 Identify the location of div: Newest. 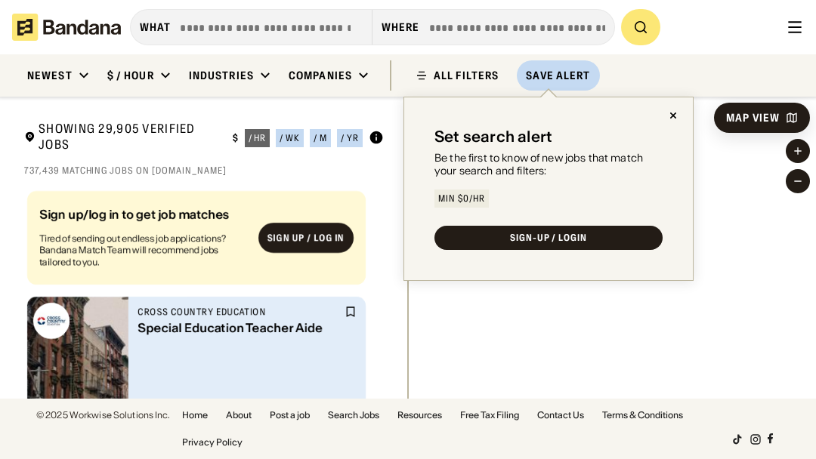
(50, 76).